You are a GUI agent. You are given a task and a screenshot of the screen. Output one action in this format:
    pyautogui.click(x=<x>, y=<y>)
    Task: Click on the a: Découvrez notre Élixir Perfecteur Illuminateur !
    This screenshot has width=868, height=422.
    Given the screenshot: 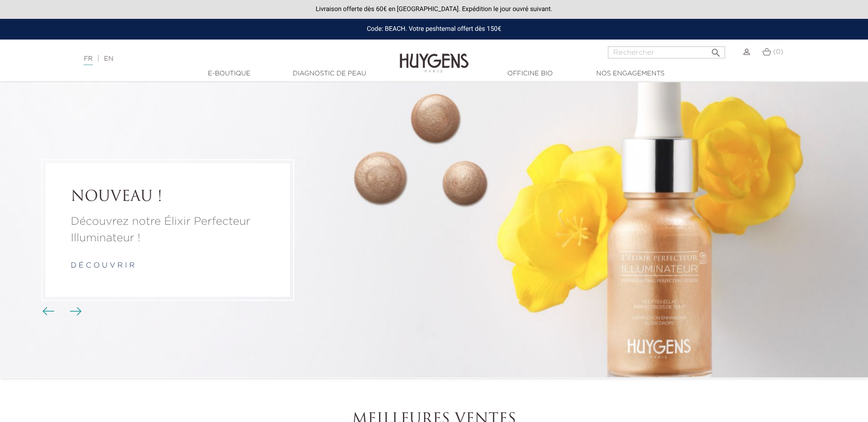 What is the action you would take?
    pyautogui.click(x=168, y=230)
    